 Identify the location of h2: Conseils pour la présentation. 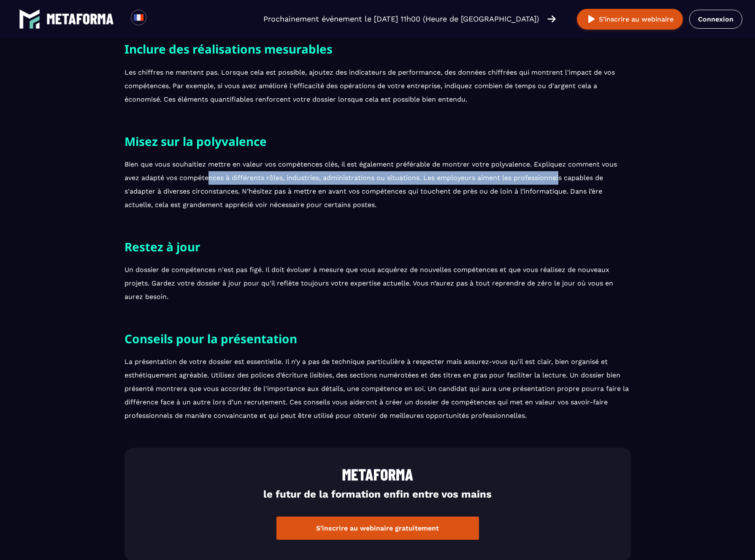
(378, 339).